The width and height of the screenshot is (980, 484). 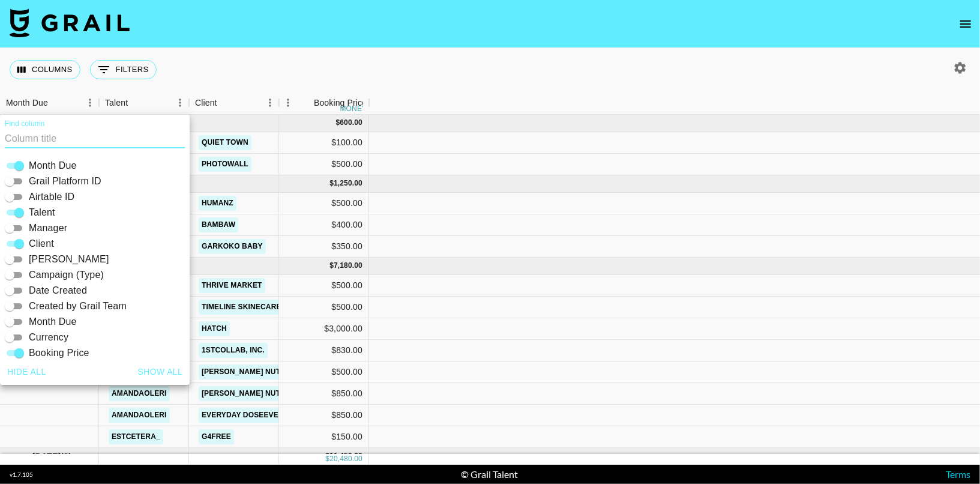 What do you see at coordinates (66, 456) in the screenshot?
I see `span: ( 8 )` at bounding box center [66, 456].